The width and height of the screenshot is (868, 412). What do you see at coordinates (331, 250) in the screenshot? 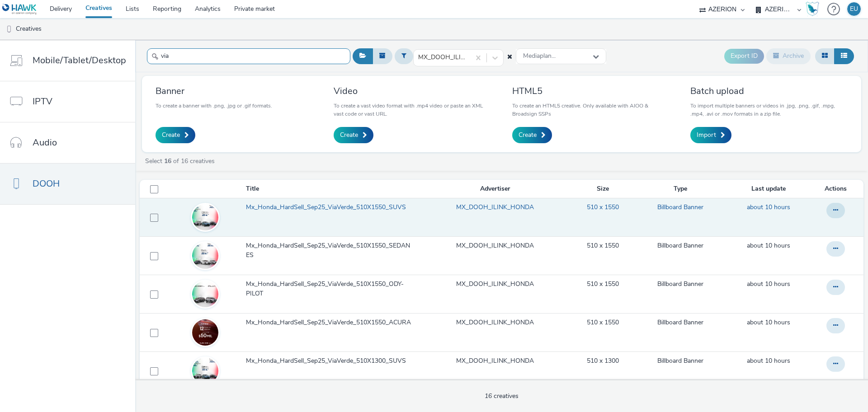
I see `span: Mx_Honda_HardSell_Sep25_ViaVerde_510X1550_SEDANES` at bounding box center [331, 250].